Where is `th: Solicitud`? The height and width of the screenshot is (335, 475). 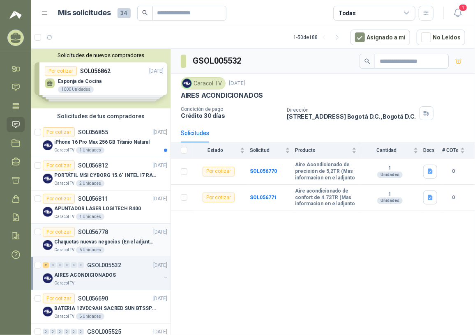 th: Solicitud is located at coordinates (272, 150).